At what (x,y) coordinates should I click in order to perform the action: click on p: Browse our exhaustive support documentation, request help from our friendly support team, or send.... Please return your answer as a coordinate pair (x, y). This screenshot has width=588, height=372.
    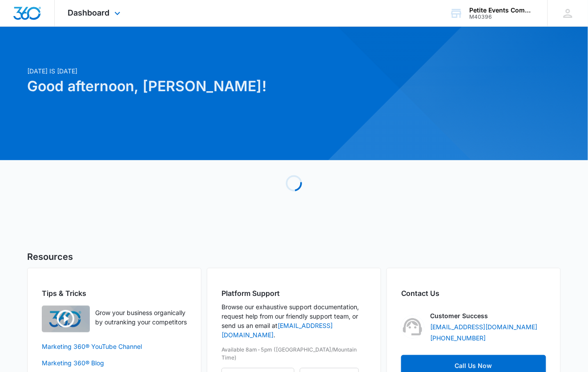
    Looking at the image, I should click on (294, 321).